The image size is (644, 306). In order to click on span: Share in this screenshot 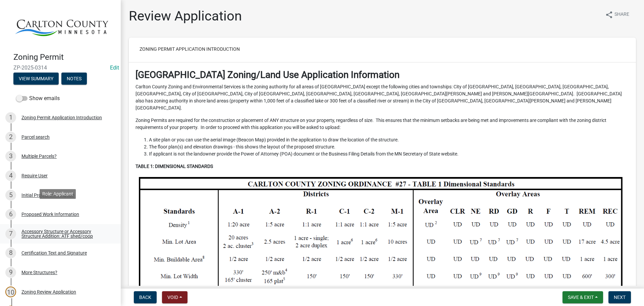, I will do `click(621, 15)`.